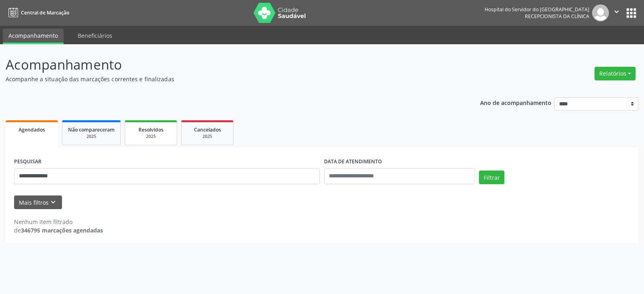  Describe the element at coordinates (37, 12) in the screenshot. I see `a: Central de Marcação` at that location.